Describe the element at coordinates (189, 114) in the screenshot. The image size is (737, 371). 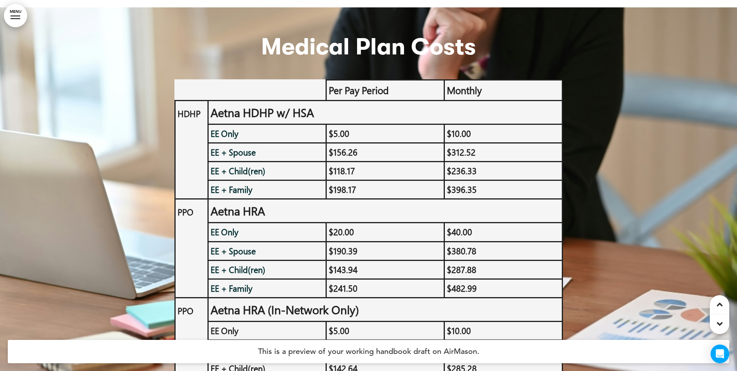
I see `strong: HDHP` at that location.